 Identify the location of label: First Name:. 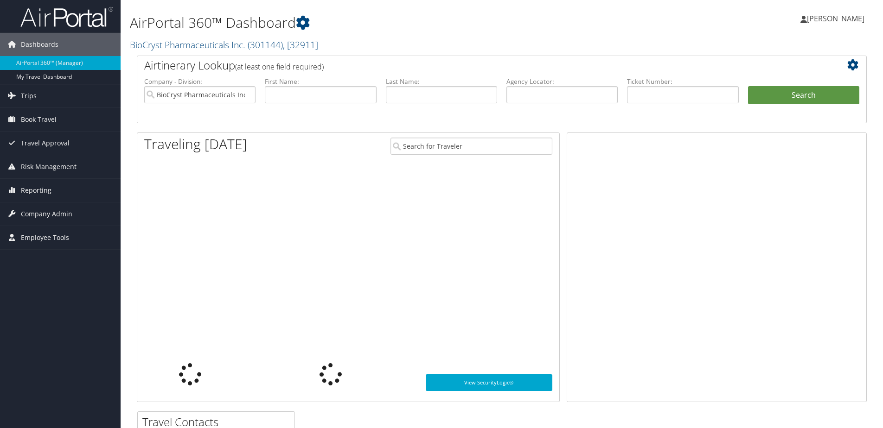
(320, 82).